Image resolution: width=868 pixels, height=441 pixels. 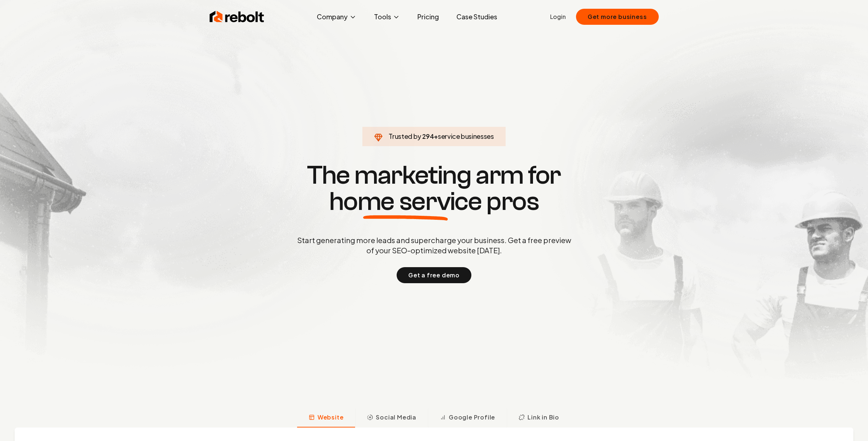 I want to click on span: Google Profile, so click(x=472, y=418).